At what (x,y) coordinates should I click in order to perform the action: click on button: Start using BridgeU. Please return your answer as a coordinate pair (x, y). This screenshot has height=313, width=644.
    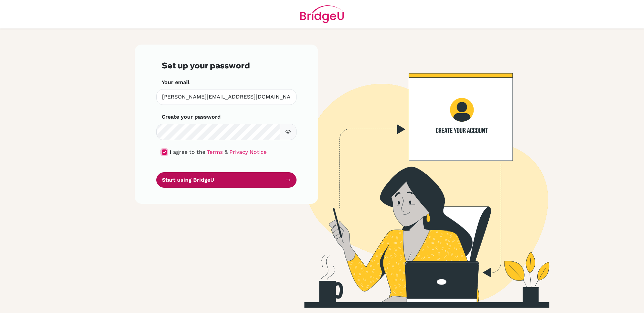
    Looking at the image, I should click on (226, 180).